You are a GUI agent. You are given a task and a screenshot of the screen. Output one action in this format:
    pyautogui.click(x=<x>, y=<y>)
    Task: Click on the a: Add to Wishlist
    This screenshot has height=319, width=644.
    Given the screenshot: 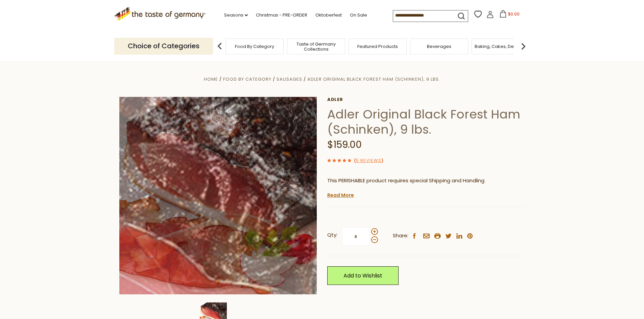 What is the action you would take?
    pyautogui.click(x=363, y=276)
    